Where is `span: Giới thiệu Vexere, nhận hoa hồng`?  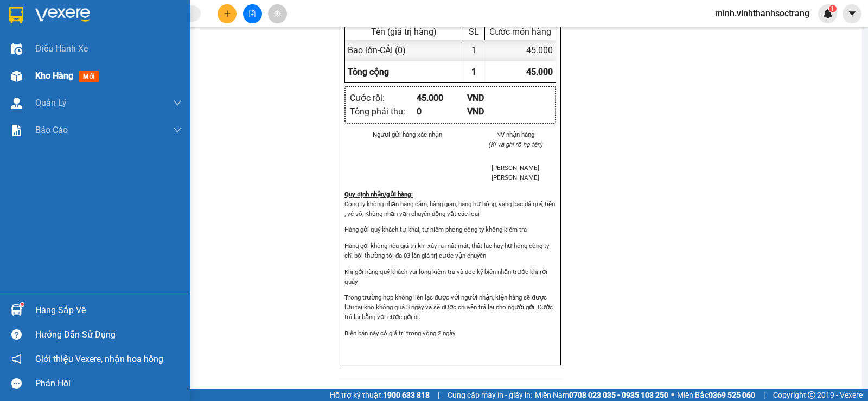 span: Giới thiệu Vexere, nhận hoa hồng is located at coordinates (99, 359).